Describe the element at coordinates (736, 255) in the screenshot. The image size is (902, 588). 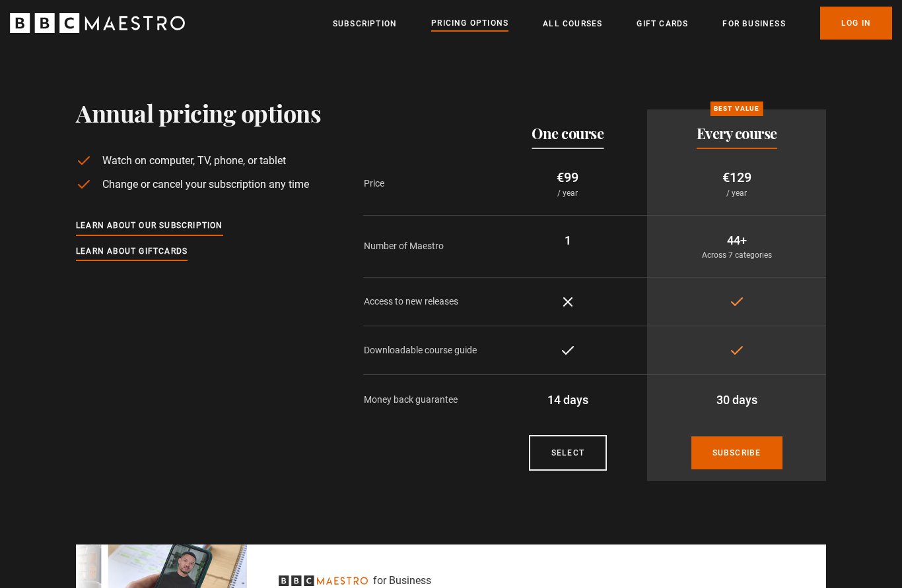
I see `p: Across 7 categories` at that location.